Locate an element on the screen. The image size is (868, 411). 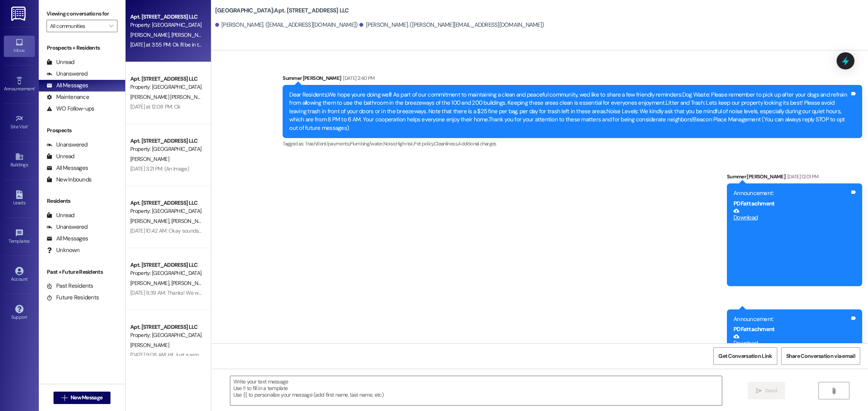
div: Past Residents is located at coordinates (70, 286).